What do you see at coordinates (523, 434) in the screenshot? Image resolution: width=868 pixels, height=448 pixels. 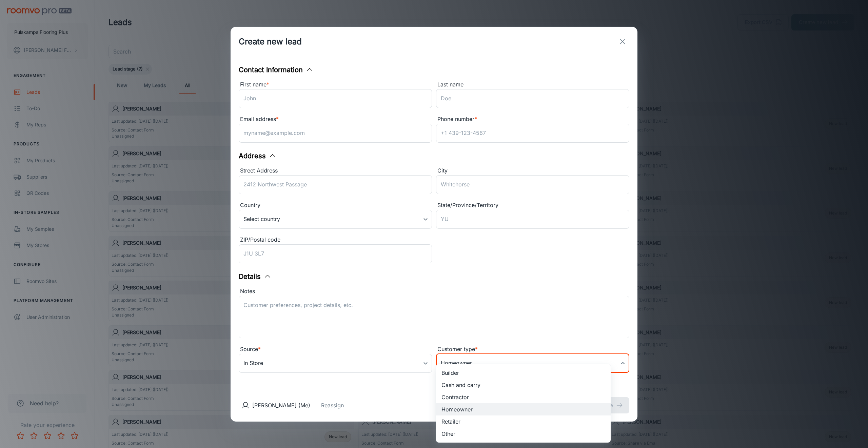 I see `li: Other` at bounding box center [523, 434].